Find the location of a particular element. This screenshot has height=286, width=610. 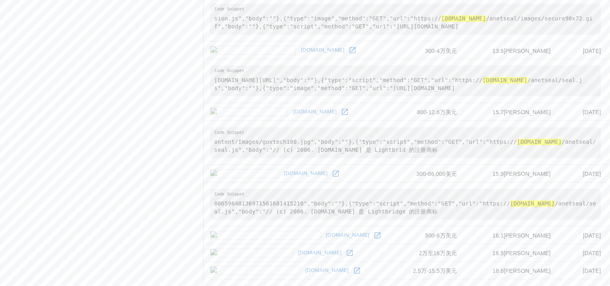

img: piedmontese.com 图标 is located at coordinates (255, 271).